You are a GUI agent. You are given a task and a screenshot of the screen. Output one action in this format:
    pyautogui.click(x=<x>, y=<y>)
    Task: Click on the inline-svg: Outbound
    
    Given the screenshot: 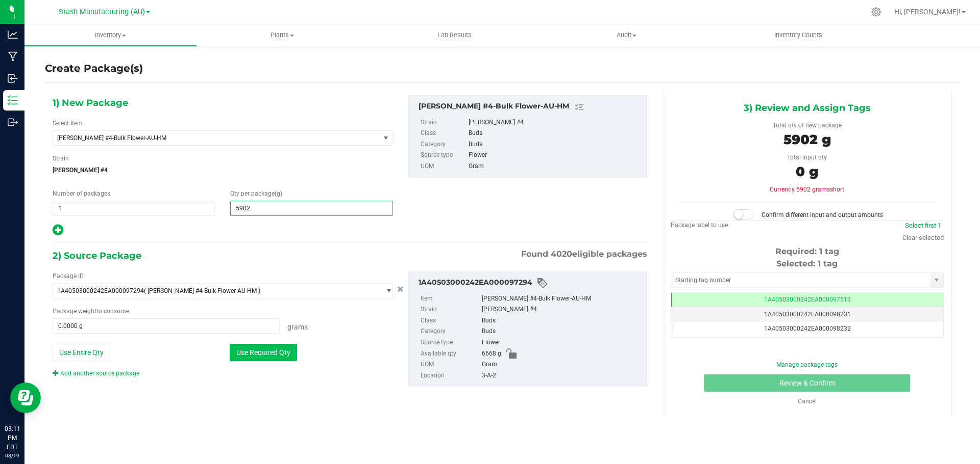 What is the action you would take?
    pyautogui.click(x=13, y=122)
    